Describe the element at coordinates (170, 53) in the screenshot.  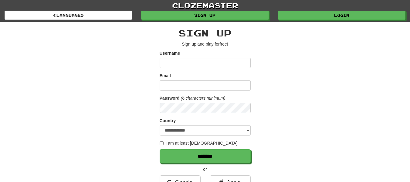
I see `label: Username` at that location.